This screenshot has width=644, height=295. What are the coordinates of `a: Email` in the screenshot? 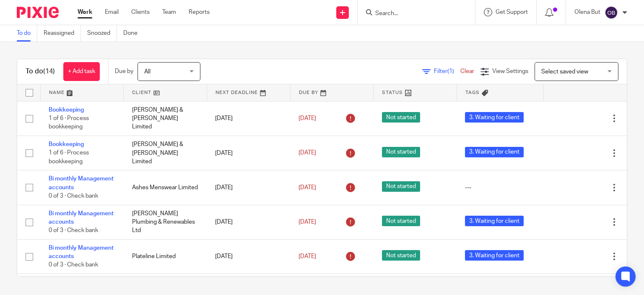 It's located at (112, 12).